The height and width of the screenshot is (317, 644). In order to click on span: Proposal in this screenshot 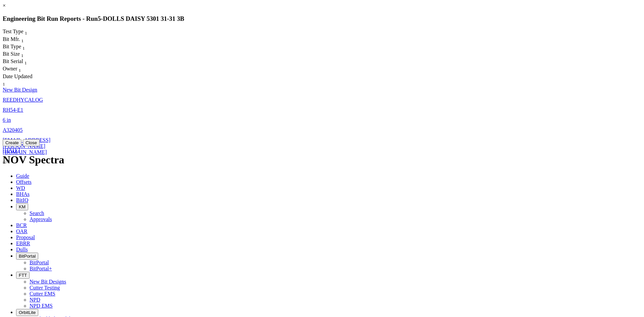, I will do `click(25, 237)`.